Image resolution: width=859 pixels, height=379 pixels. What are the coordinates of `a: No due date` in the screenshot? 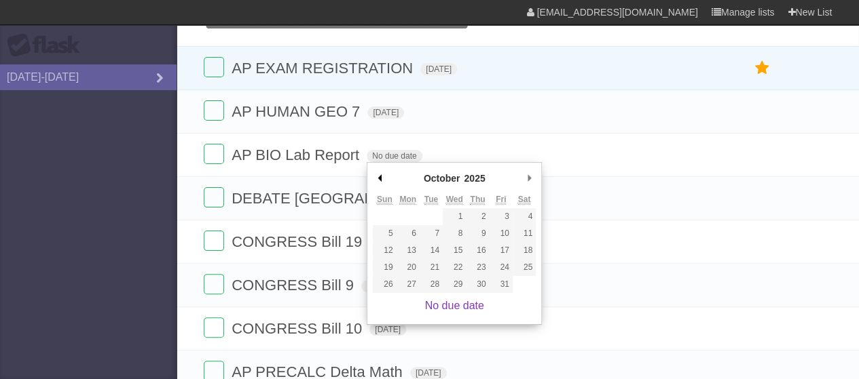 It's located at (454, 305).